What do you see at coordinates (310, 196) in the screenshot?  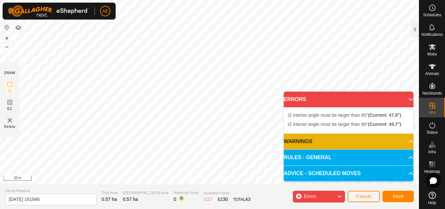 I see `span: Errors` at bounding box center [310, 196].